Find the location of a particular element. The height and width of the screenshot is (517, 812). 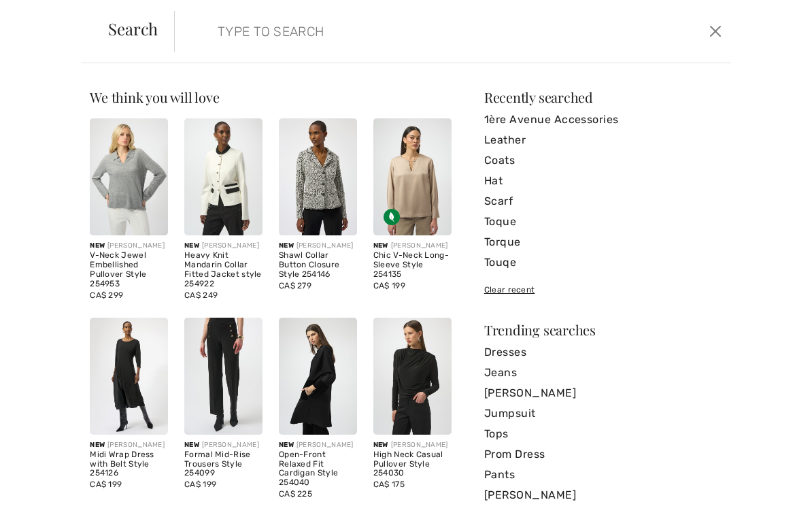

img: Heavy Knit Mandarin Collar Fitted Jacket style 254922. Vanilla/Black is located at coordinates (223, 176).